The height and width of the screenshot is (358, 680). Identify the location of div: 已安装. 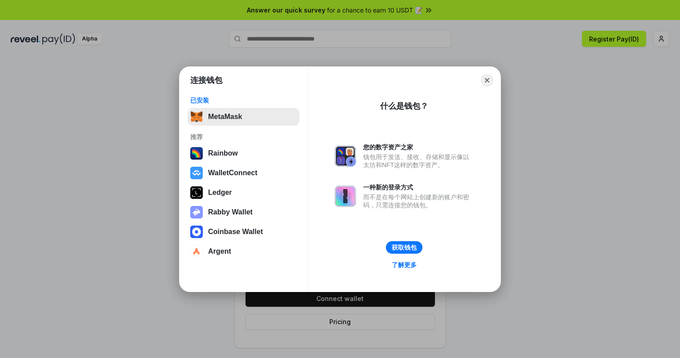
(243, 100).